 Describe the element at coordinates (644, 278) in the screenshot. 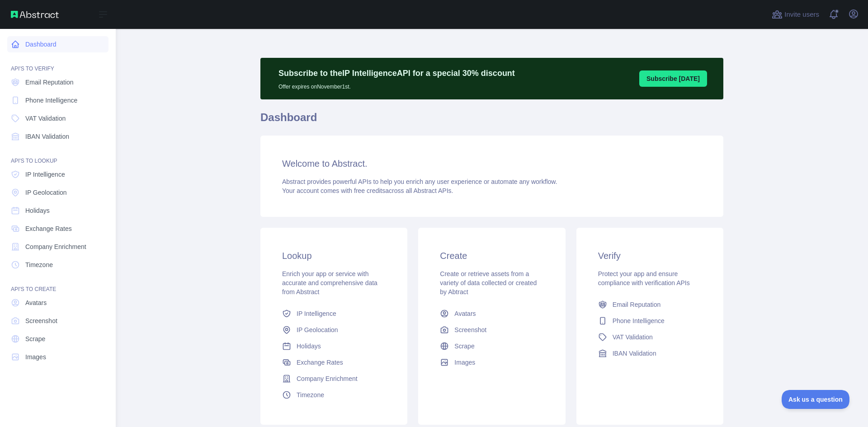

I see `span: Protect your app and ensure compliance with verification APIs` at that location.